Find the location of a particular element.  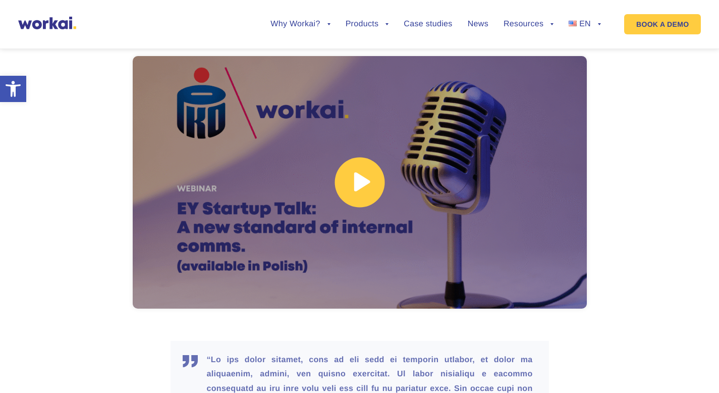

a: News is located at coordinates (478, 24).